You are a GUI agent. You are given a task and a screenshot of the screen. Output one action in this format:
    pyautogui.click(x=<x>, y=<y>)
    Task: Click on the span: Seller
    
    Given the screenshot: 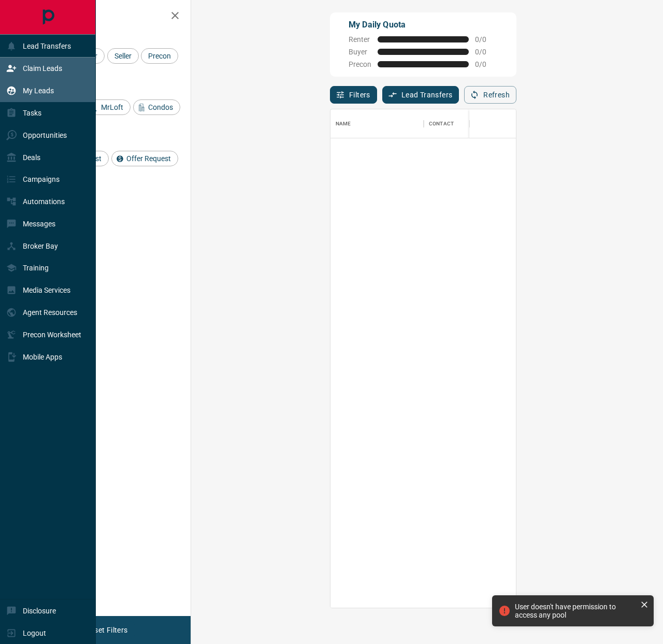 What is the action you would take?
    pyautogui.click(x=123, y=56)
    